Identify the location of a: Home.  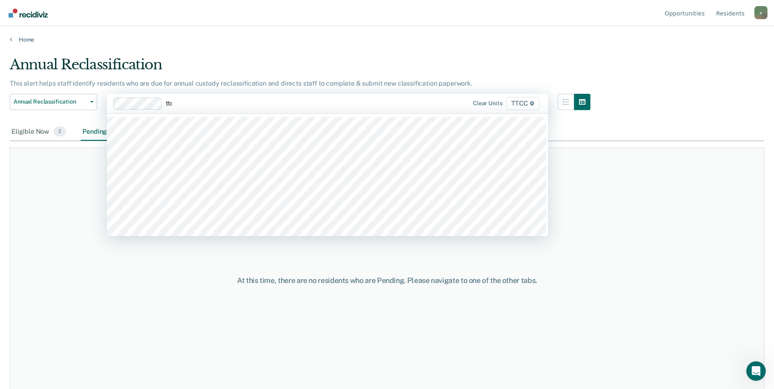
(387, 40).